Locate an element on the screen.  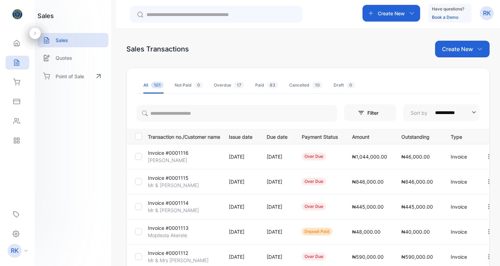
p: Due date is located at coordinates (277, 136).